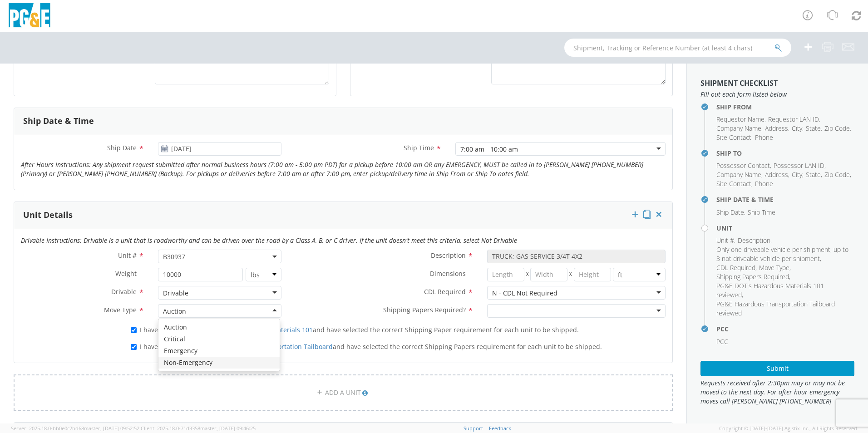 The image size is (868, 433). Describe the element at coordinates (500, 428) in the screenshot. I see `a: Feedback` at that location.